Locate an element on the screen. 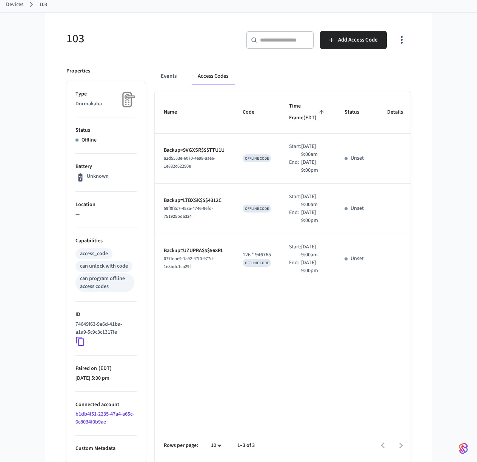 The width and height of the screenshot is (477, 462). p: 1–3 of 3 is located at coordinates (246, 445).